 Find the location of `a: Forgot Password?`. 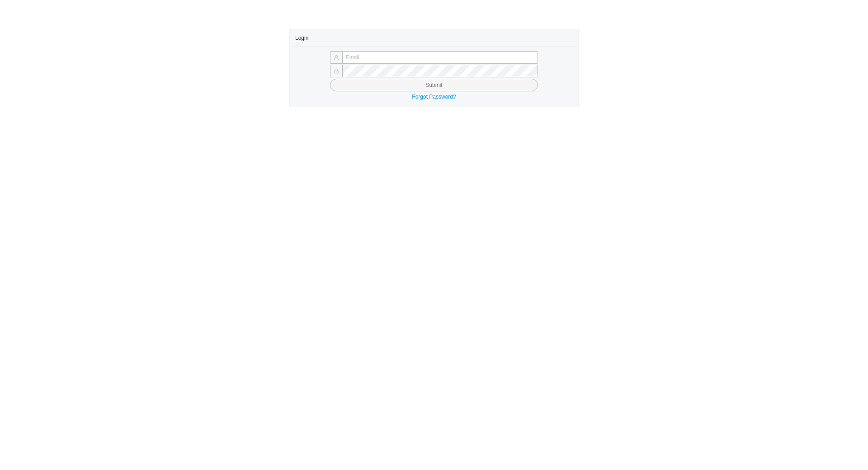

a: Forgot Password? is located at coordinates (433, 97).